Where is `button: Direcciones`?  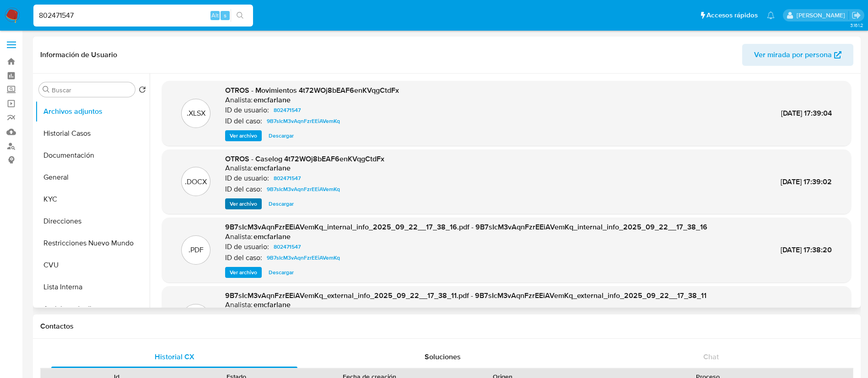 button: Direcciones is located at coordinates (92, 221).